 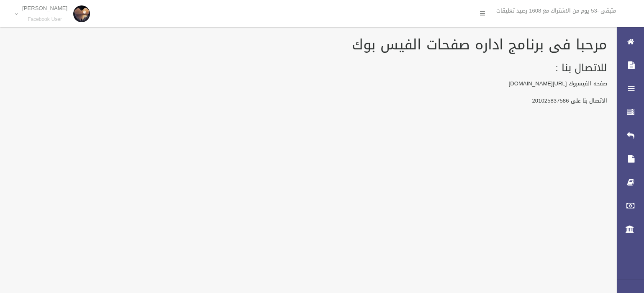 What do you see at coordinates (308, 101) in the screenshot?
I see `p: الاتصال بنا على 201025837586` at bounding box center [308, 101].